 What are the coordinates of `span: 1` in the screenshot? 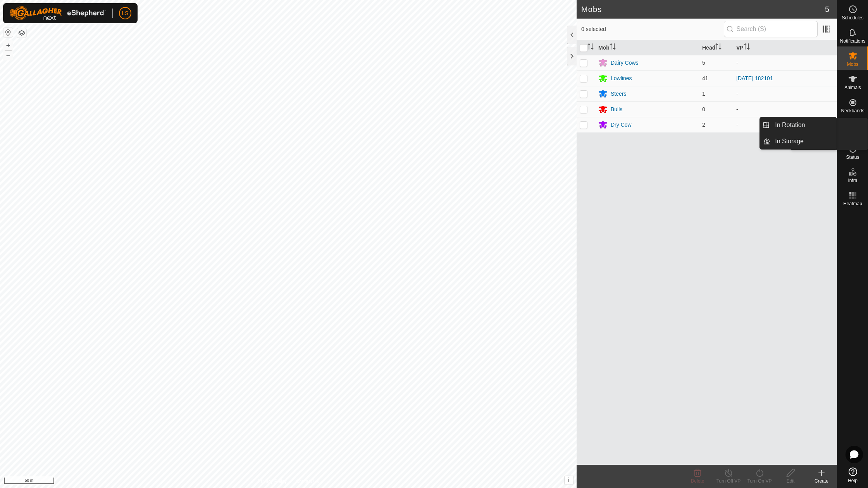 It's located at (704, 93).